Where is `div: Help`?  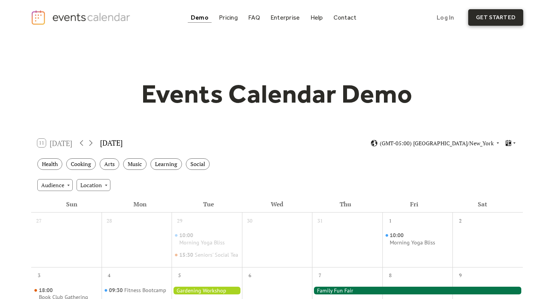 div: Help is located at coordinates (317, 17).